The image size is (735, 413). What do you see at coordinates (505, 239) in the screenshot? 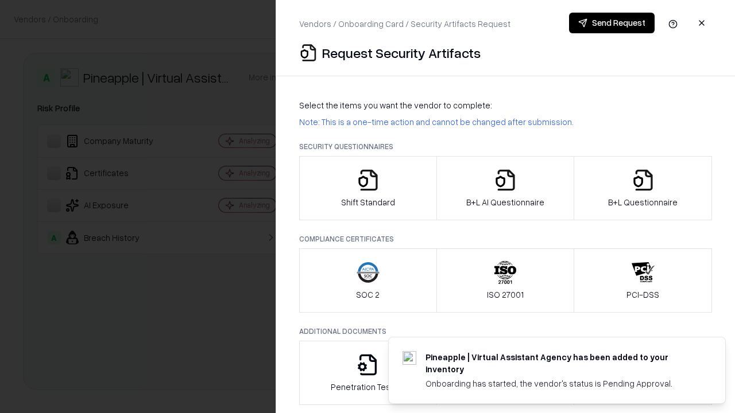
I see `p: Compliance Certificates` at bounding box center [505, 239].